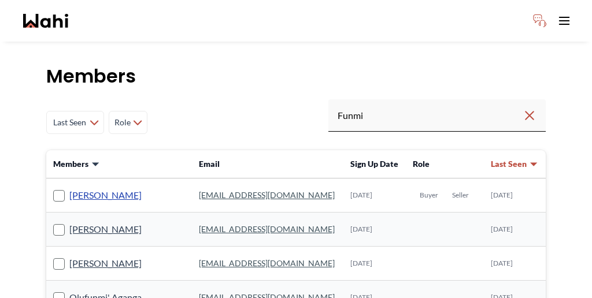  Describe the element at coordinates (530, 116) in the screenshot. I see `button: Clear search` at that location.